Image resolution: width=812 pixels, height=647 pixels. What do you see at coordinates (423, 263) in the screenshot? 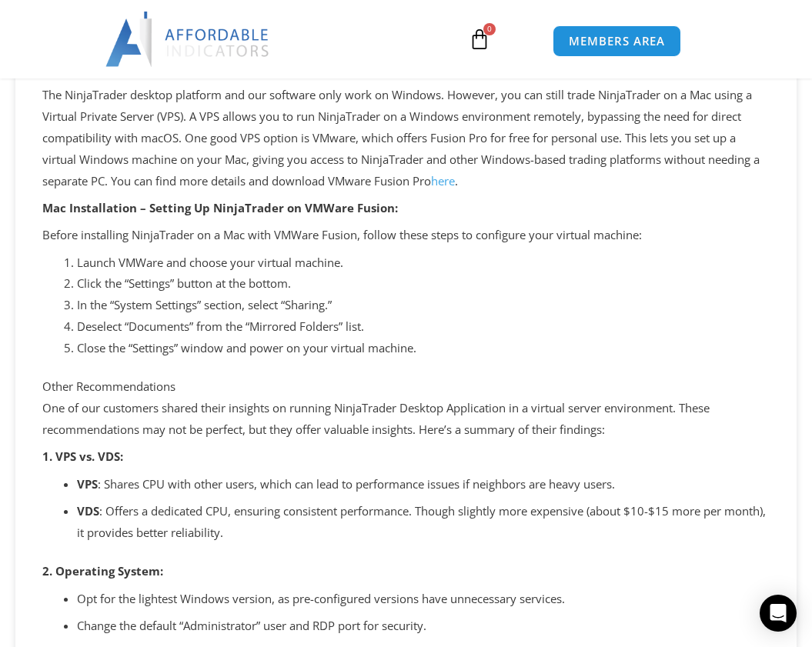
I see `li: Launch VMWare and choose your virtual machine.` at bounding box center [423, 263].